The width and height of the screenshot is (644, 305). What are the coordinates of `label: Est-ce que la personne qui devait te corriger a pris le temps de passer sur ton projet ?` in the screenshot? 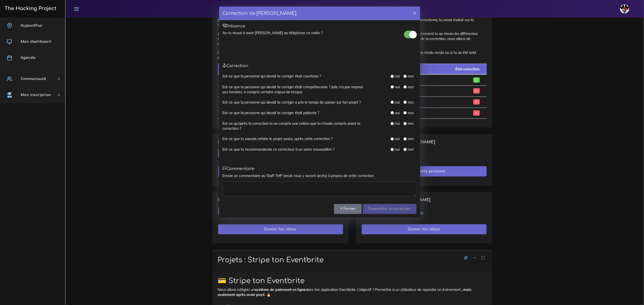 It's located at (292, 103).